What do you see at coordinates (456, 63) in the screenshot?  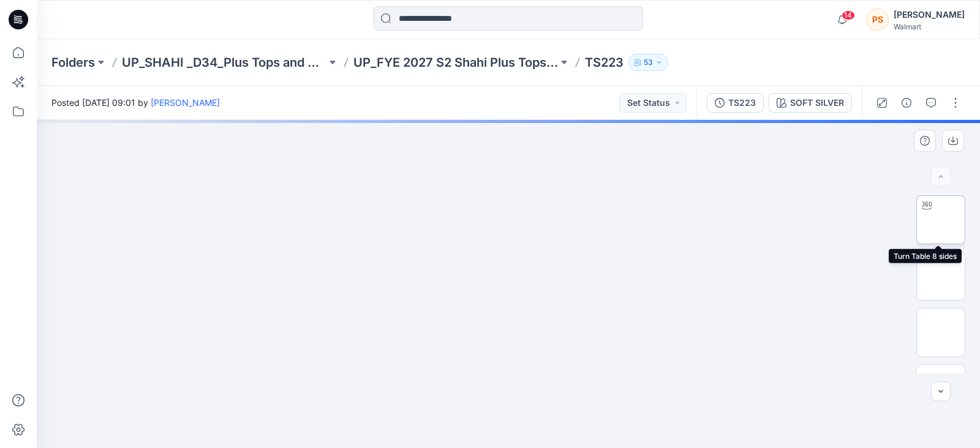 I see `p: UP_FYE 2027 S2 Shahi Plus Tops and Dress` at bounding box center [456, 63].